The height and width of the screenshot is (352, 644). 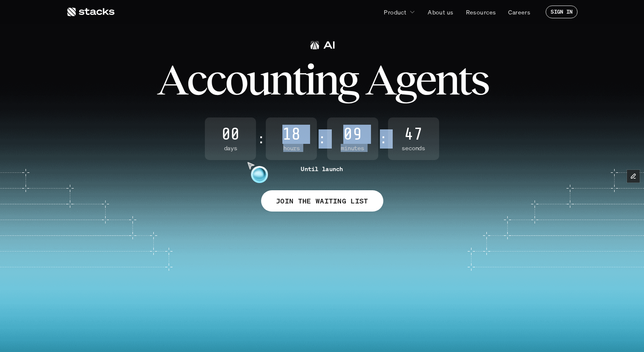 What do you see at coordinates (291, 135) in the screenshot?
I see `span: 18` at bounding box center [291, 135].